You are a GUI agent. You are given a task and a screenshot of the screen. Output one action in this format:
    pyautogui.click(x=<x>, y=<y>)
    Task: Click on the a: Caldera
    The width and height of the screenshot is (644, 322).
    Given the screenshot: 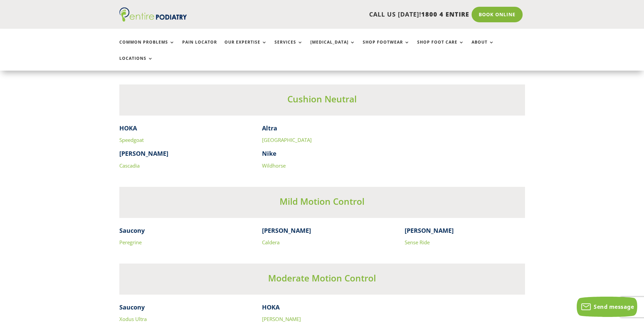 What is the action you would take?
    pyautogui.click(x=271, y=243)
    